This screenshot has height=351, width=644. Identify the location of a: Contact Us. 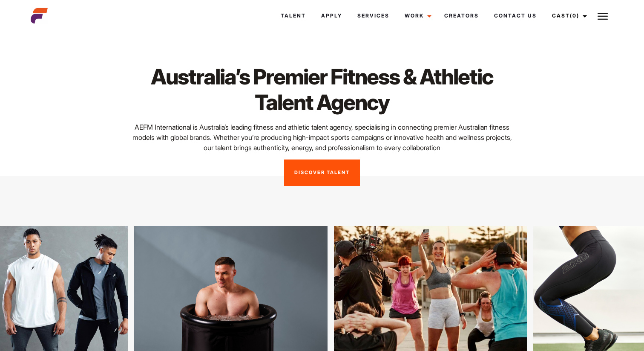
(515, 16).